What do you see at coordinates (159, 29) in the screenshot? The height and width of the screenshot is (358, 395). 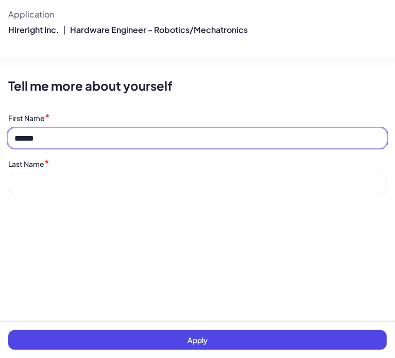 I see `span: Hardware Engineer - Robotics/Mechatronics` at bounding box center [159, 29].